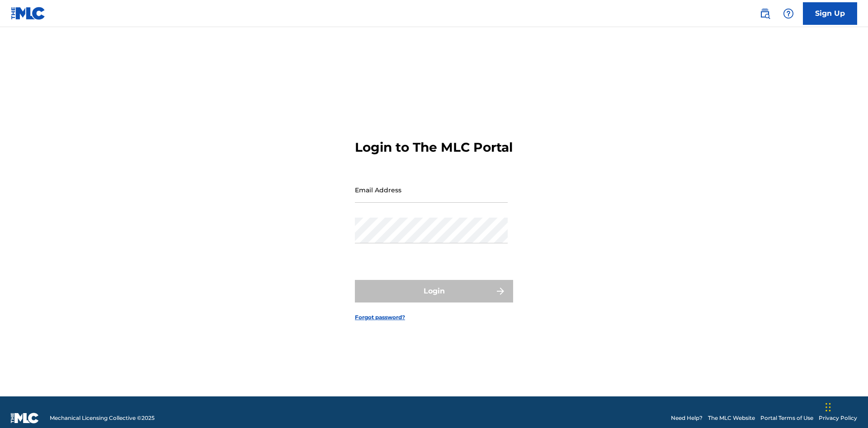 This screenshot has width=868, height=428. What do you see at coordinates (380, 318) in the screenshot?
I see `a: Forgot password?` at bounding box center [380, 318].